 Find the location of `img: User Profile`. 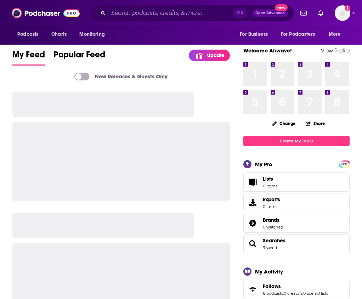

img: User Profile is located at coordinates (343, 13).